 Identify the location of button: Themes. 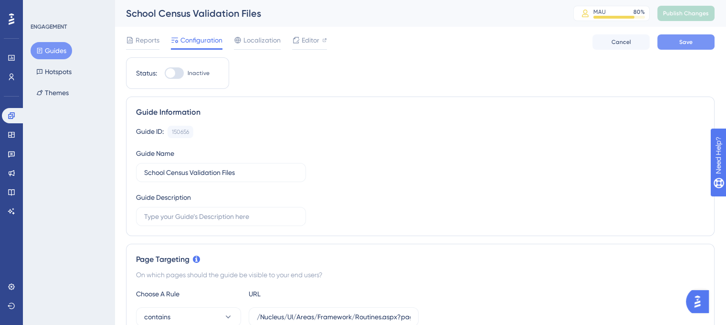
(53, 93).